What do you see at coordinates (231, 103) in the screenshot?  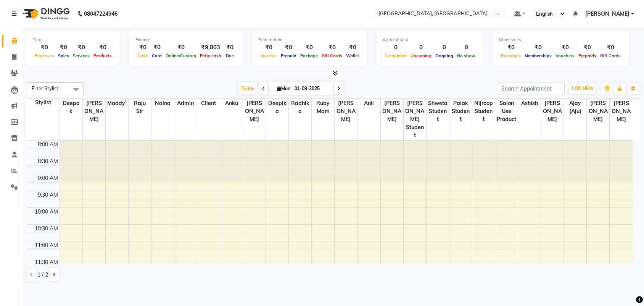 I see `span: anku` at bounding box center [231, 103].